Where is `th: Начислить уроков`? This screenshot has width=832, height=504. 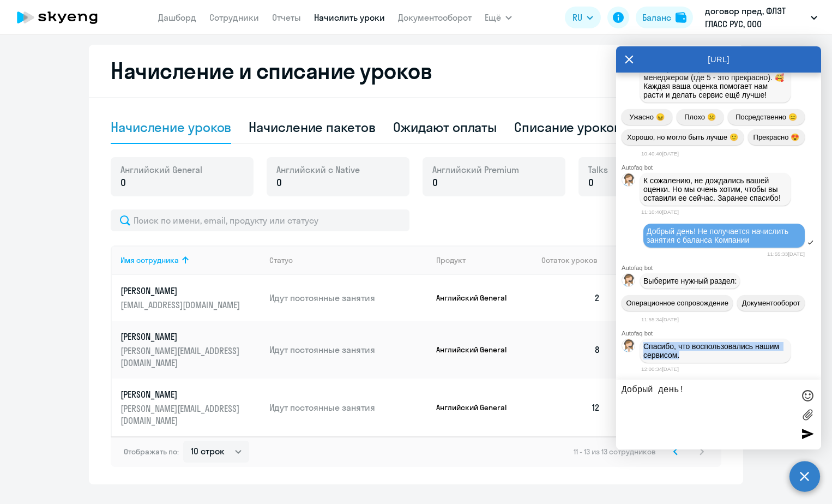
th: Начислить уроков is located at coordinates (665, 260).